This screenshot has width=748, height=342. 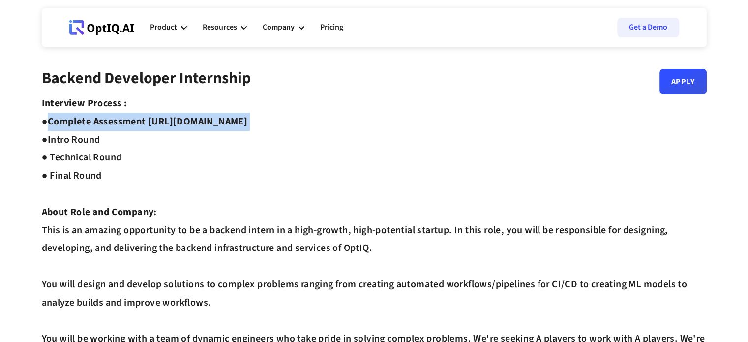 I want to click on a: Webflow Homepage, so click(x=102, y=28).